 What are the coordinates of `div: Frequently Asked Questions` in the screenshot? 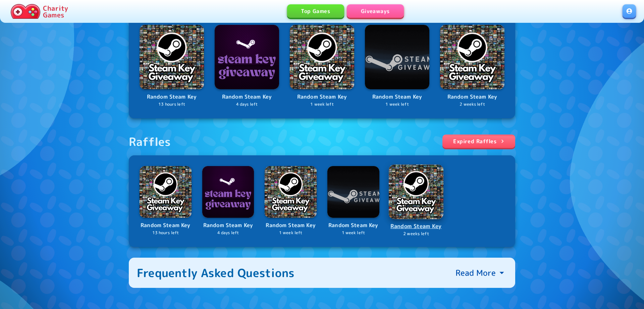 It's located at (216, 273).